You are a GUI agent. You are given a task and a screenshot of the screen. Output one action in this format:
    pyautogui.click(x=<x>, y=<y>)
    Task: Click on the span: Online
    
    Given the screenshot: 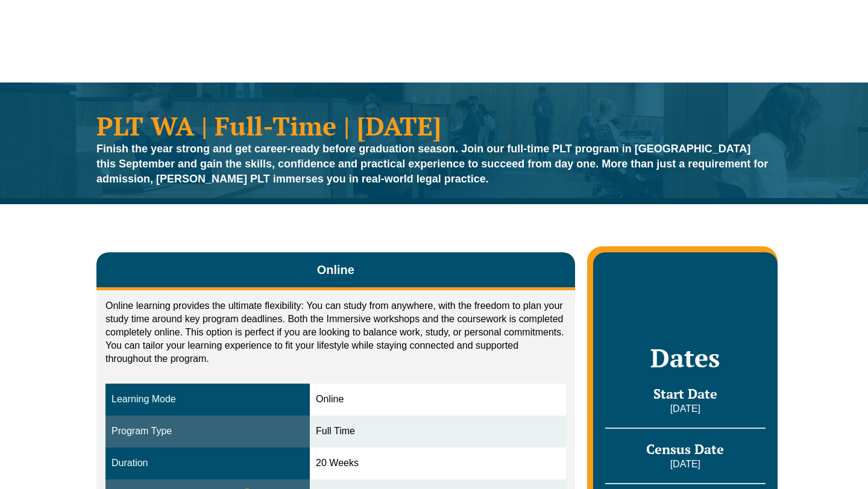 What is the action you would take?
    pyautogui.click(x=336, y=270)
    